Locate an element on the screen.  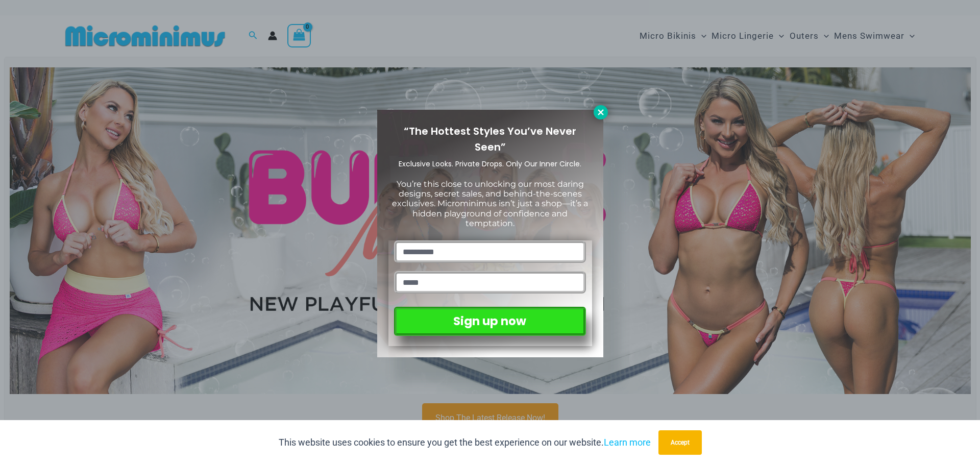
button: Accept is located at coordinates (680, 443).